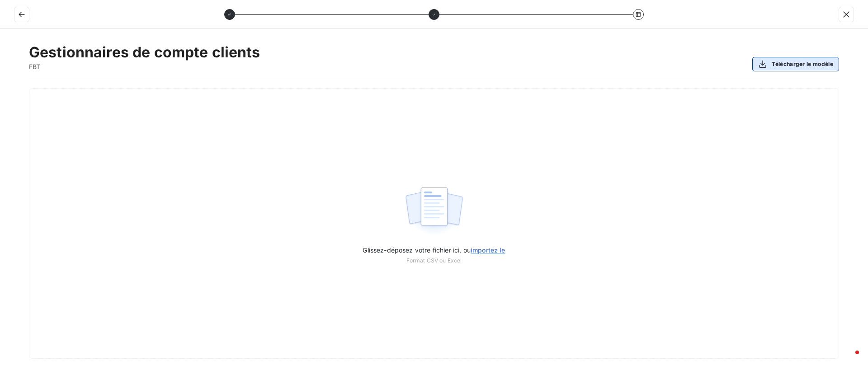 This screenshot has height=379, width=868. I want to click on button: Télécharger le modèle, so click(795, 64).